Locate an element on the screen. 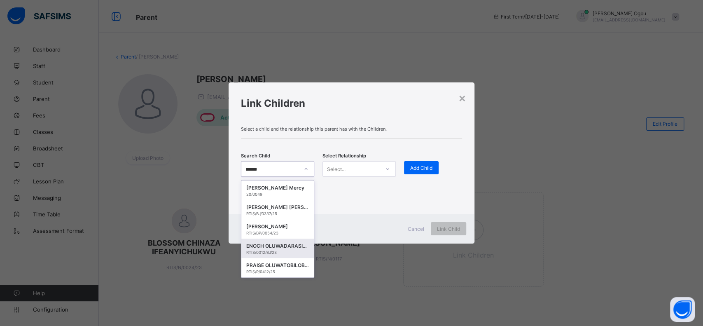  div: PRAISE OLUWATOBILOBA OLORUNLEKE is located at coordinates (277, 265).